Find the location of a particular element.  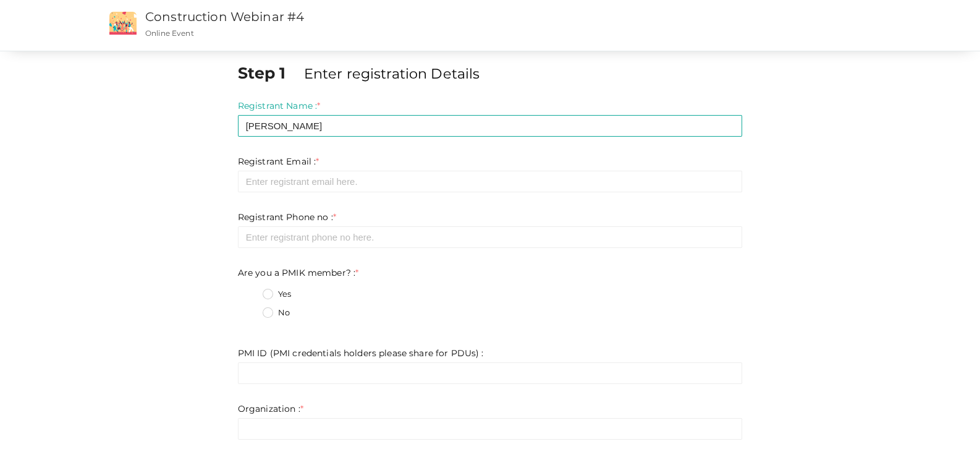

label: Step 1 is located at coordinates (270, 73).